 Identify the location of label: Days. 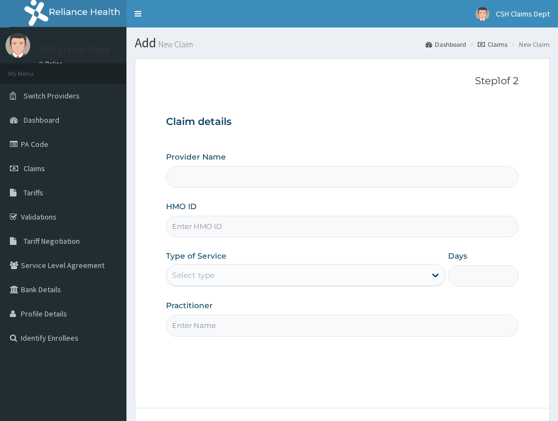
(458, 256).